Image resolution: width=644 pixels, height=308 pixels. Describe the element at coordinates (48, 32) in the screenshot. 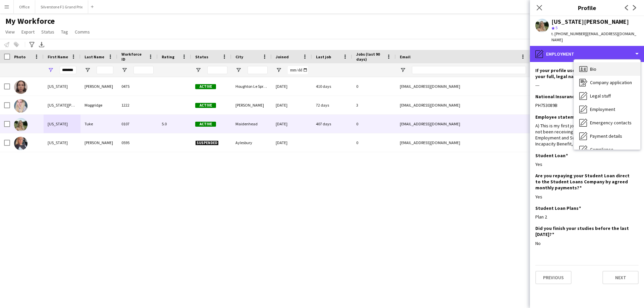

I see `span: Status` at that location.